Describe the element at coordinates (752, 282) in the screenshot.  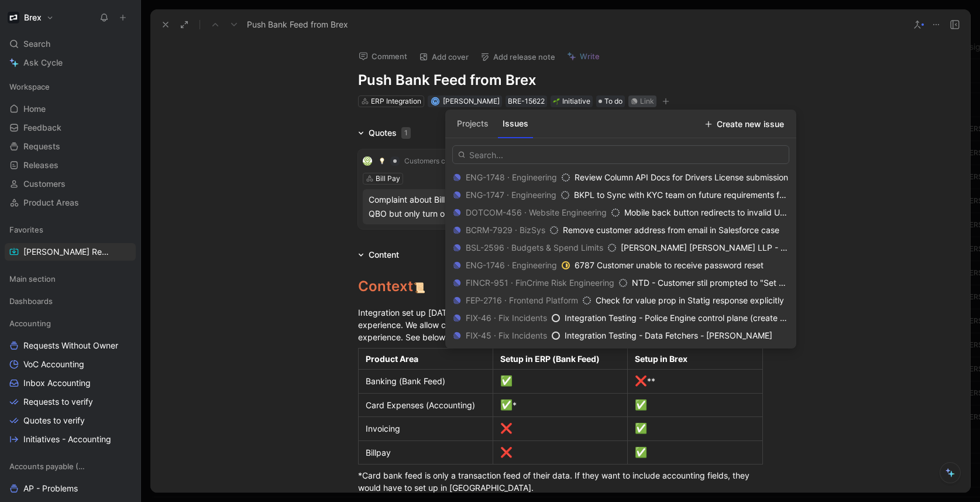
I see `span: NTD - Customer stil prompted to "Set up account" - 04145746` at that location.